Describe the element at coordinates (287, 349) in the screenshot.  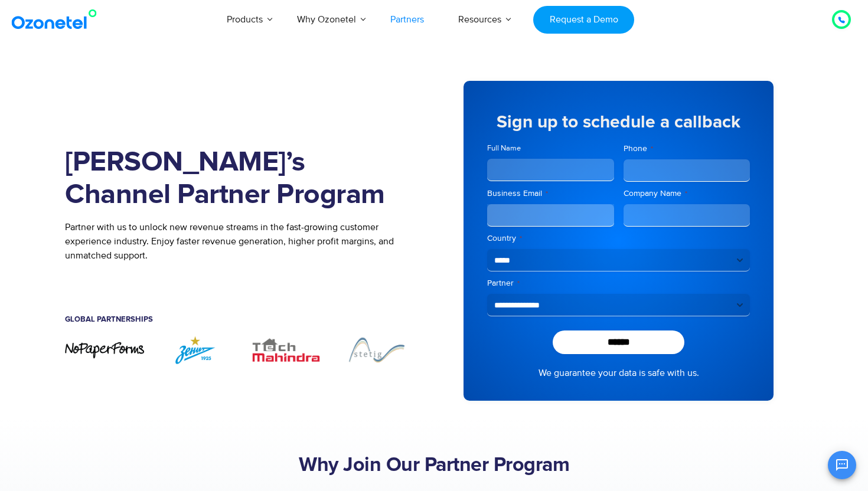
I see `div: 3 / 7` at that location.